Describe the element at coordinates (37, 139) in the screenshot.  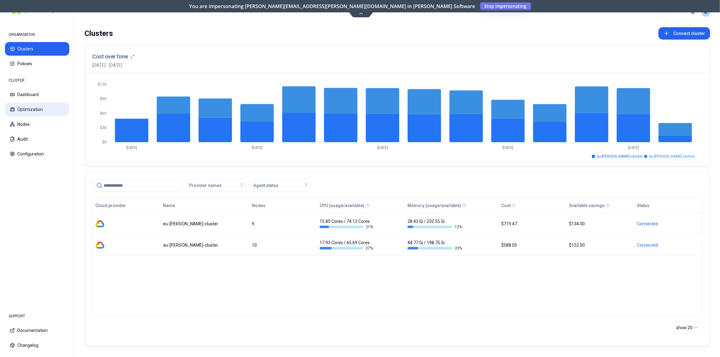
I see `button: Audit` at that location.